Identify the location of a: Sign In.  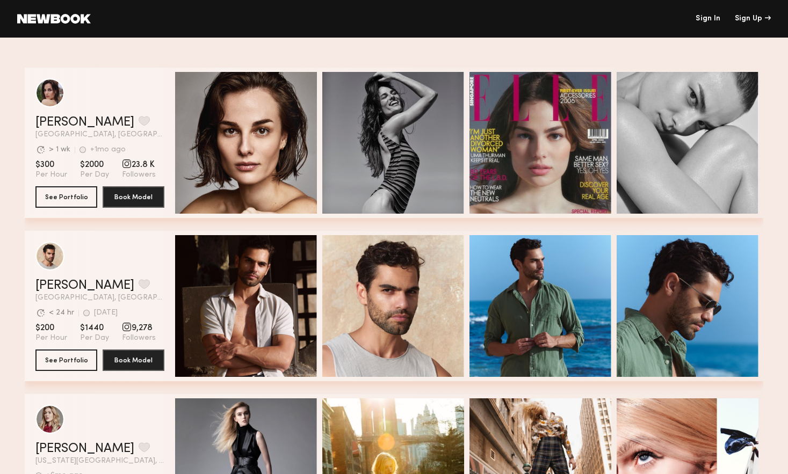
(708, 19).